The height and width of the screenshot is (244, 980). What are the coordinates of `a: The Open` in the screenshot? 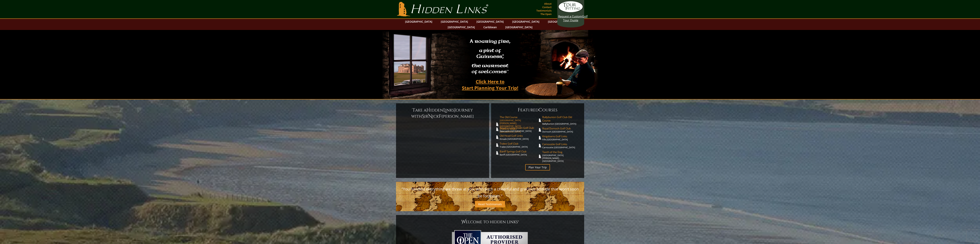 It's located at (546, 14).